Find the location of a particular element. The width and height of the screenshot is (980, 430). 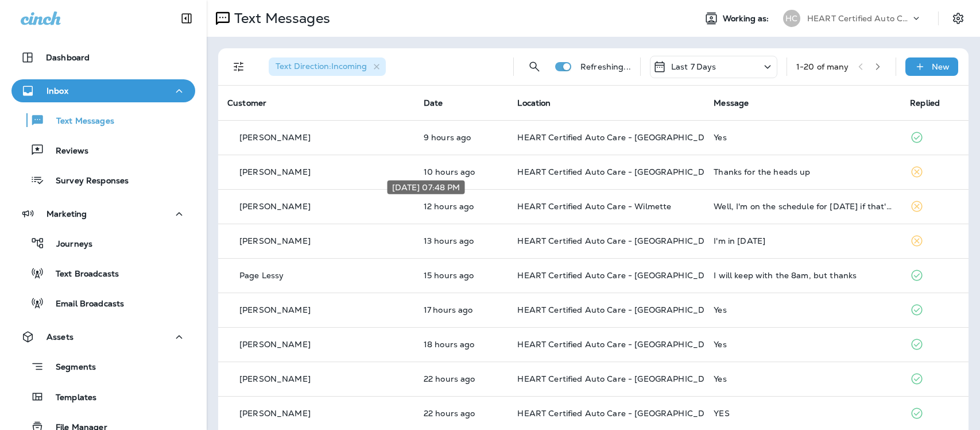

span: Replied is located at coordinates (925, 103).